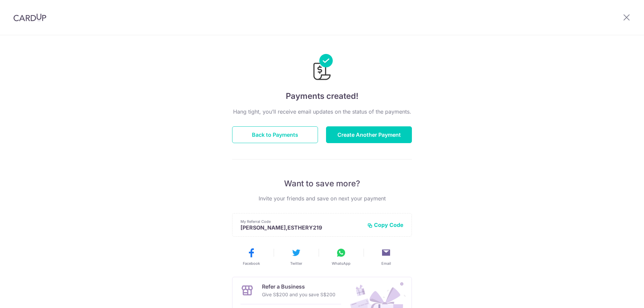 This screenshot has height=308, width=644. I want to click on button: Twitter, so click(296, 257).